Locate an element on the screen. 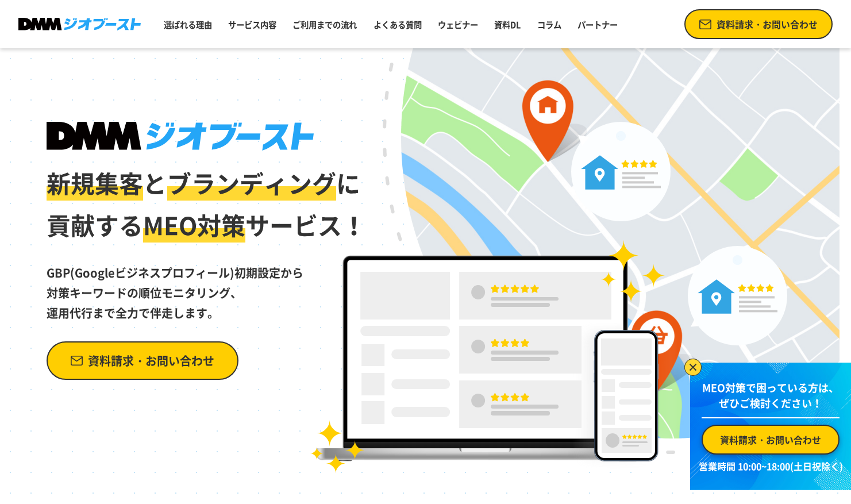  a: ウェビナー is located at coordinates (458, 25).